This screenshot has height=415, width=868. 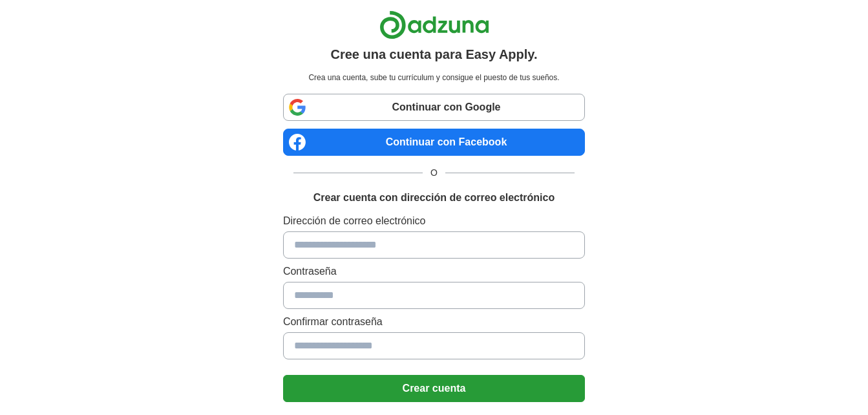 I want to click on label: Contraseña, so click(x=434, y=272).